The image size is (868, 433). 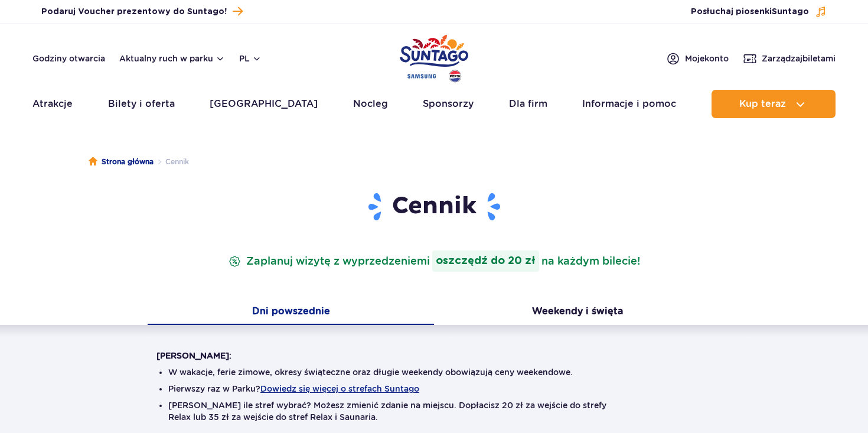 What do you see at coordinates (434, 372) in the screenshot?
I see `li: W wakacje, ferie zimowe, okresy świąteczne oraz długie weekendy obowiązują ceny weekendowe.` at bounding box center [434, 372].